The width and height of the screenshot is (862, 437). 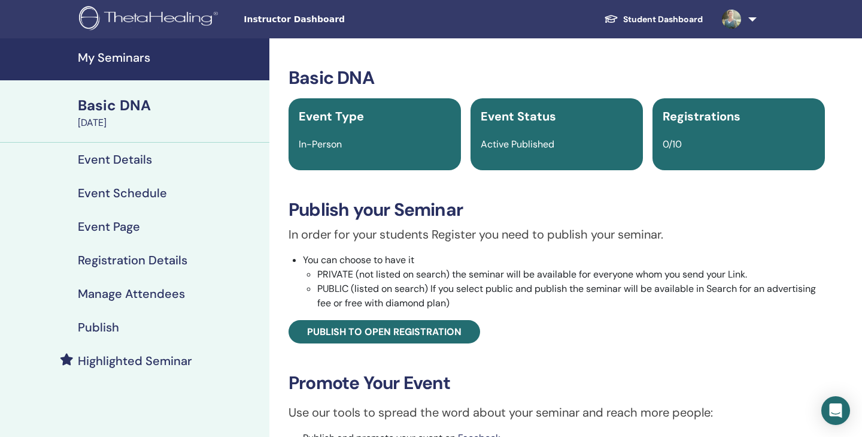 What do you see at coordinates (557, 234) in the screenshot?
I see `p: In order for your students Register you need to publish your seminar.` at bounding box center [557, 234].